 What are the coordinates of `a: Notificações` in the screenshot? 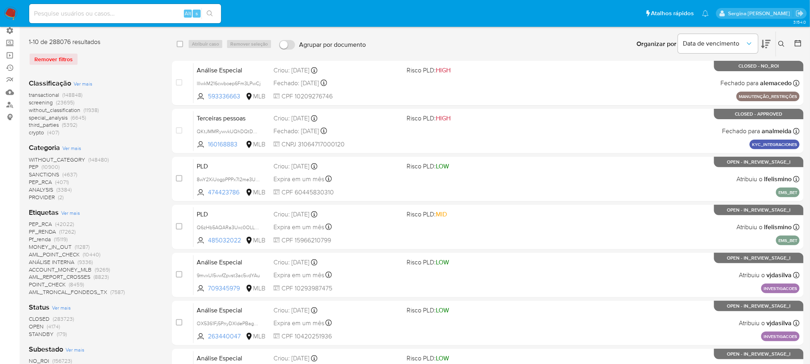 It's located at (705, 13).